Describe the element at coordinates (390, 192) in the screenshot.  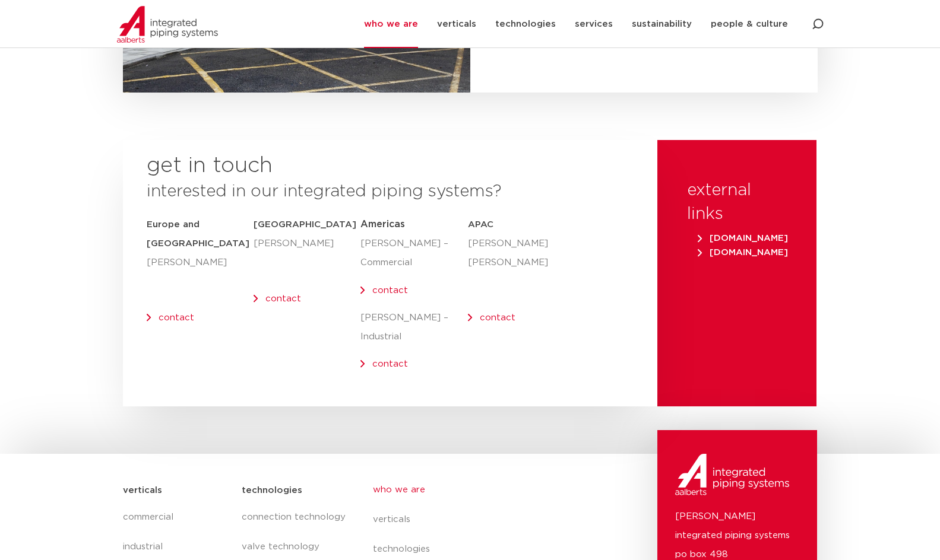
I see `h3: interested in our integrated piping systems?` at that location.